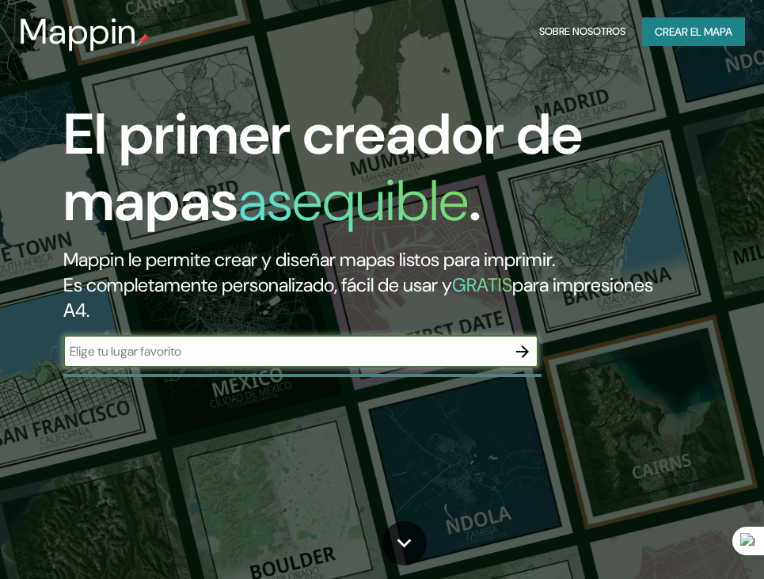  What do you see at coordinates (369, 285) in the screenshot?
I see `h2: Mappin le permite crear y diseñar mapas listos para imprimir. Es completamente personalizado, fác...` at bounding box center [369, 285].